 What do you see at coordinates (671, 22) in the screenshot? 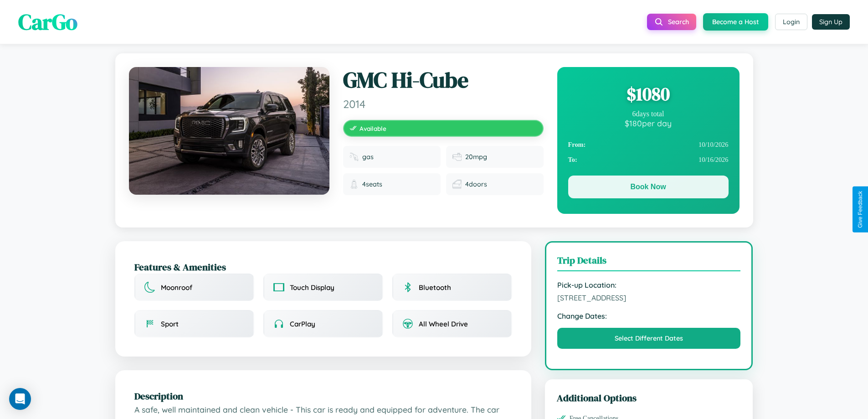
I see `button: Search` at bounding box center [671, 22].